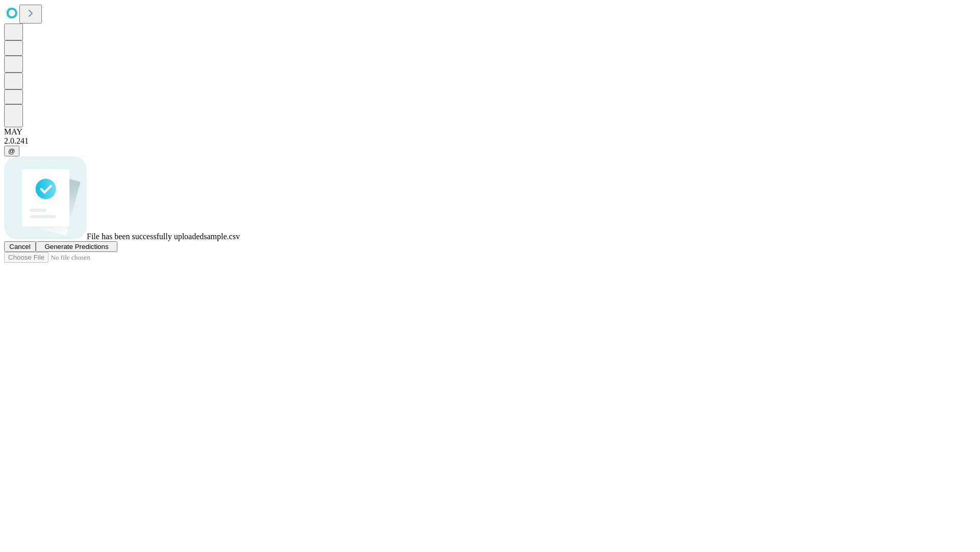 The image size is (980, 552). I want to click on div: MAY, so click(490, 132).